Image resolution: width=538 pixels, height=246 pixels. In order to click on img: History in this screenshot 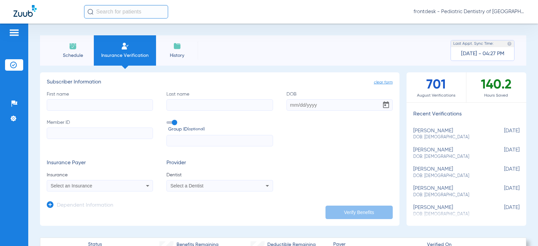, I will do `click(177, 46)`.